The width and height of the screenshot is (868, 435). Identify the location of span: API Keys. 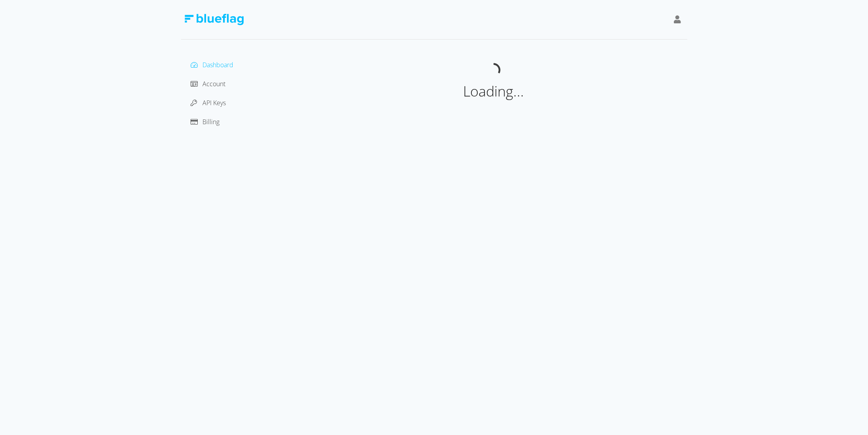
(214, 102).